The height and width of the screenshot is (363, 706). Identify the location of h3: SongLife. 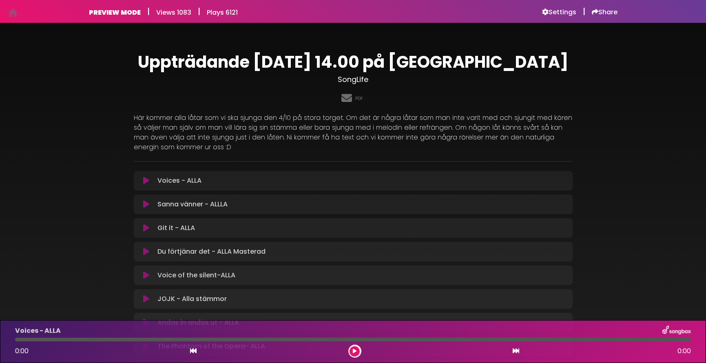
(353, 80).